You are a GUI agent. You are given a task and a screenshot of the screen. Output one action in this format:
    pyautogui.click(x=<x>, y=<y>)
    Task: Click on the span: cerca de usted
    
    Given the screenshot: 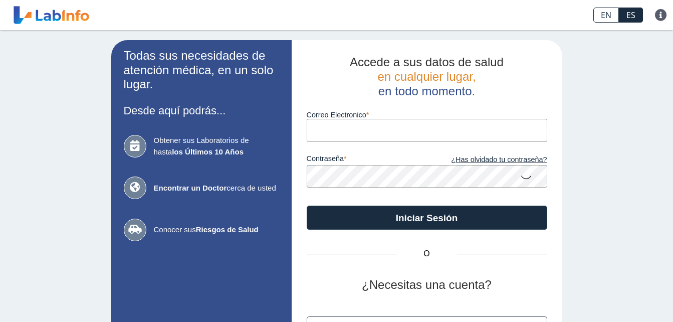 What is the action you would take?
    pyautogui.click(x=216, y=188)
    